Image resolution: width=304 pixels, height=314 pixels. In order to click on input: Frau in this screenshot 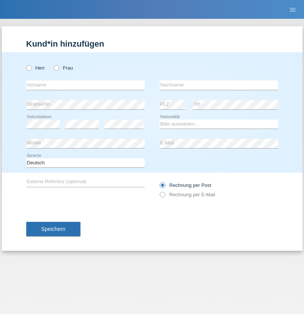, I will do `click(56, 67)`.